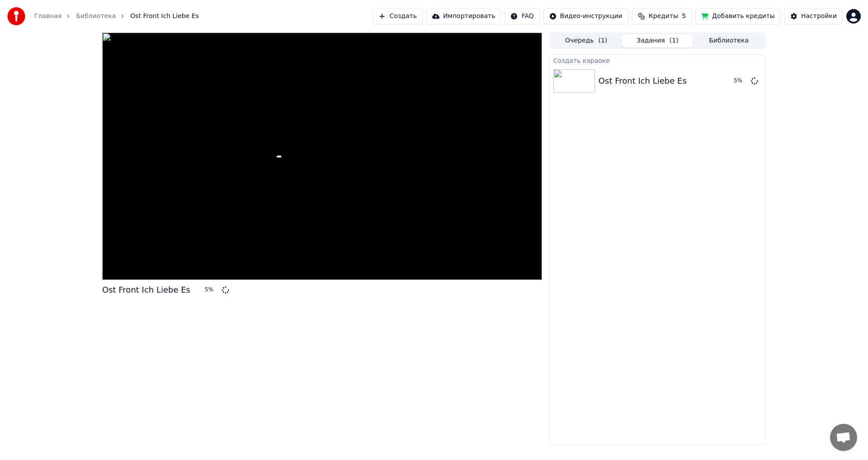 The width and height of the screenshot is (868, 460). What do you see at coordinates (844, 438) in the screenshot?
I see `a: Открытый чат` at bounding box center [844, 438].